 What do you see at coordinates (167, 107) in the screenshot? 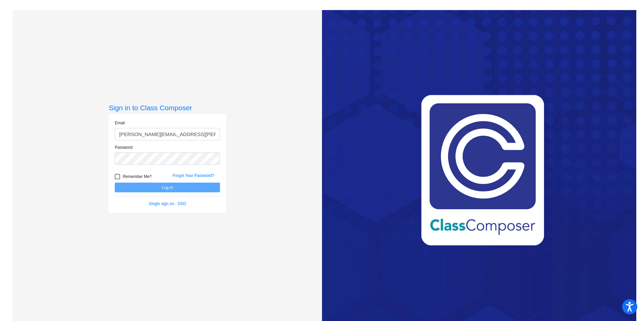
I see `h3: Sign in to Class Composer` at bounding box center [167, 107].